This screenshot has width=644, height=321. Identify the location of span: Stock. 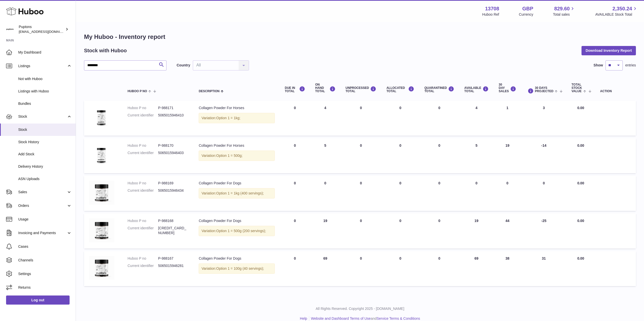
(45, 130).